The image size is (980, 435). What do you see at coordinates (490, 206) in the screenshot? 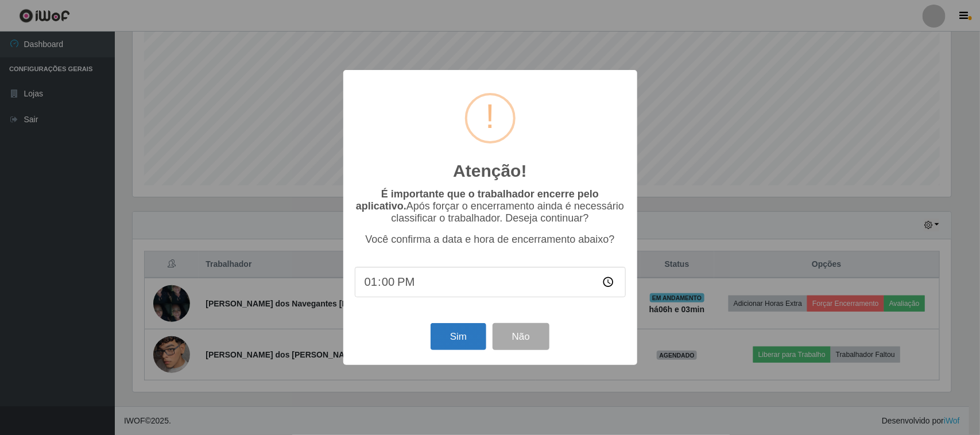
I see `p: Após forçar o encerramento ainda é necessário classificar o trabalhador. Deseja continuar?` at bounding box center [490, 206].